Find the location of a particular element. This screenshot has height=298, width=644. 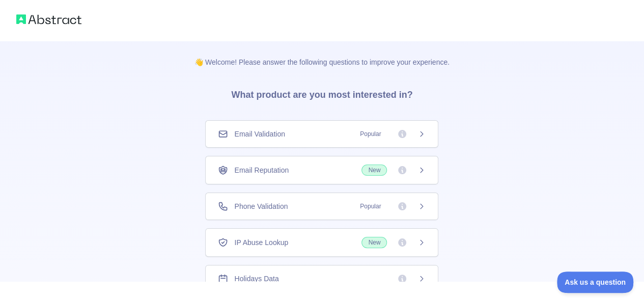

h3: What product are you most interested in? is located at coordinates (322, 93).